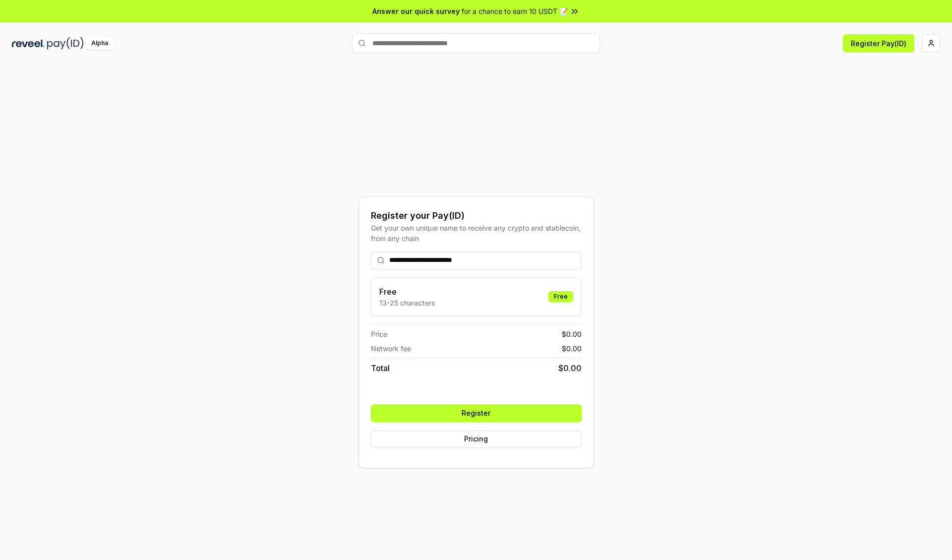 This screenshot has height=560, width=952. What do you see at coordinates (407, 303) in the screenshot?
I see `p: 13-25 characters` at bounding box center [407, 303].